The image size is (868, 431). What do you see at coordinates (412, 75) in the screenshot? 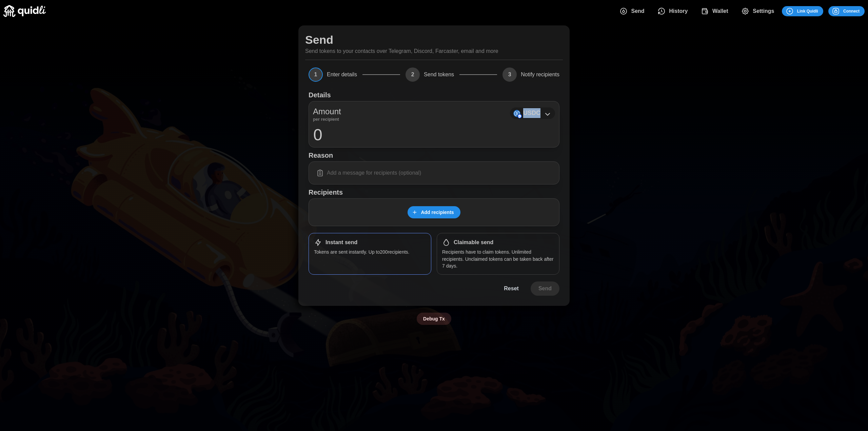
I see `span: 2` at bounding box center [412, 75].